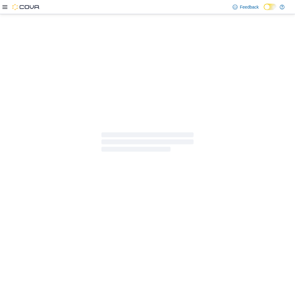  I want to click on img: Cova, so click(26, 7).